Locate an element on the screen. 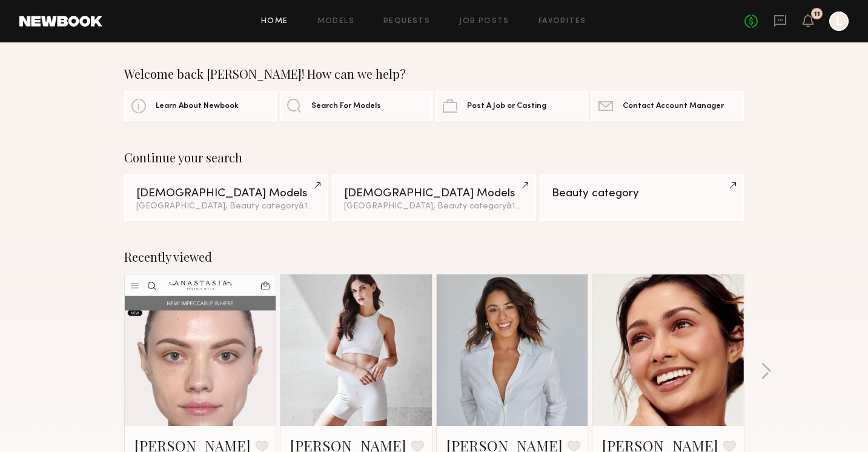 This screenshot has height=452, width=868. span: Learn About Newbook is located at coordinates (197, 106).